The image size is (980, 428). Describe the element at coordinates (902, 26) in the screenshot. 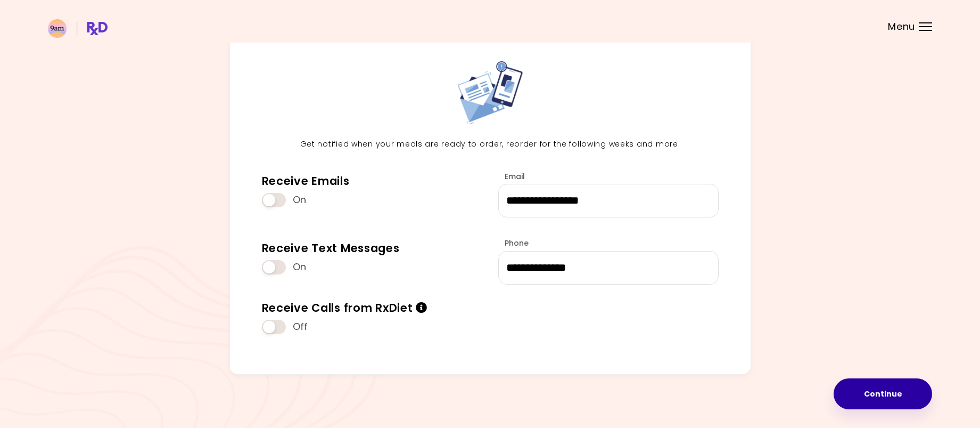

I see `span: Menu` at that location.